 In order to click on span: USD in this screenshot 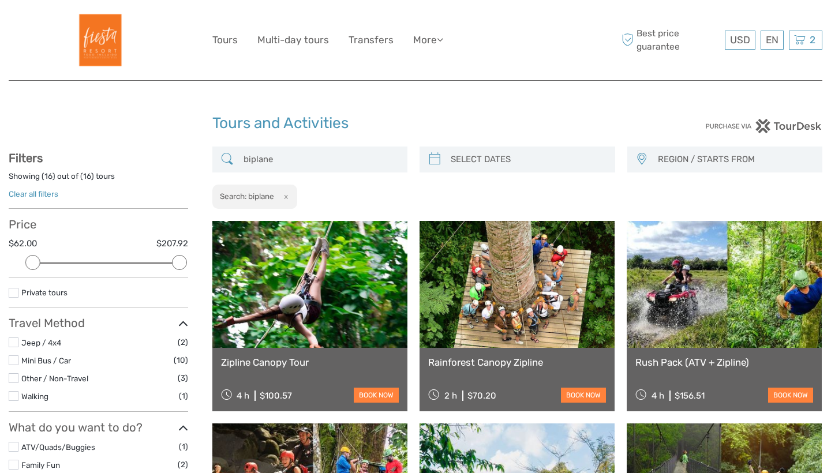, I will do `click(740, 40)`.